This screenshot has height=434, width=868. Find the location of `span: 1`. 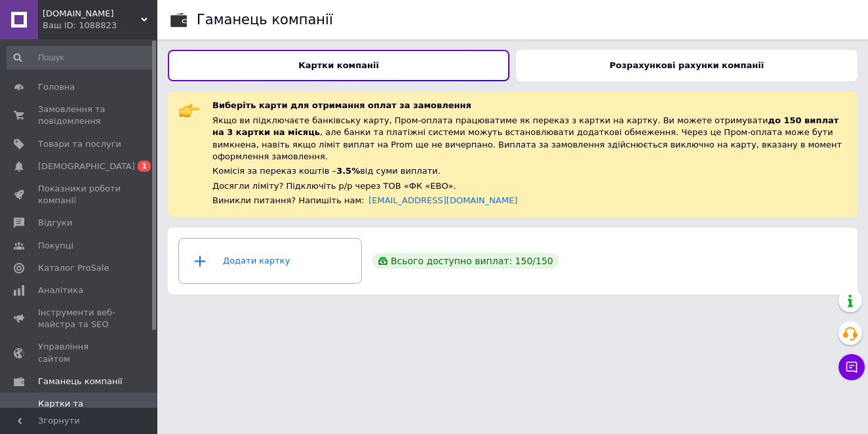

span: 1 is located at coordinates (144, 166).